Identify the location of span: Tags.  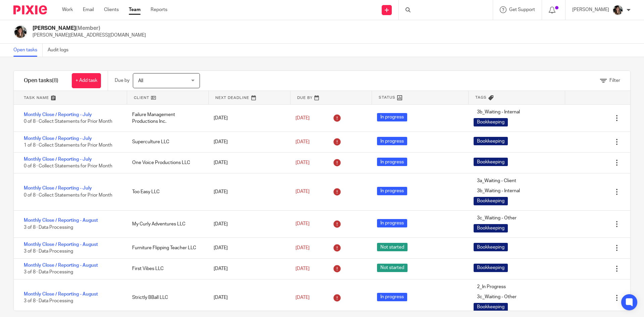
(481, 97).